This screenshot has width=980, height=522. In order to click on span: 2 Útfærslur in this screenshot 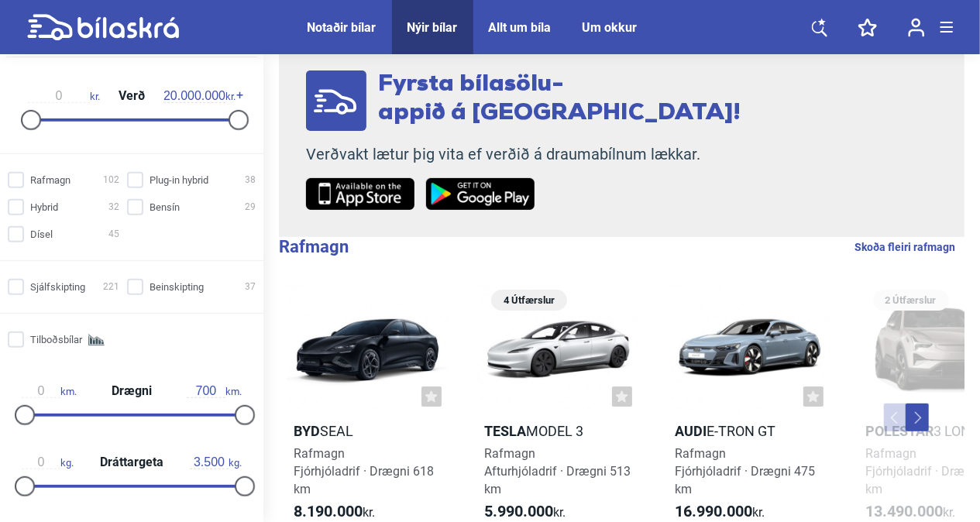, I will do `click(911, 300)`.